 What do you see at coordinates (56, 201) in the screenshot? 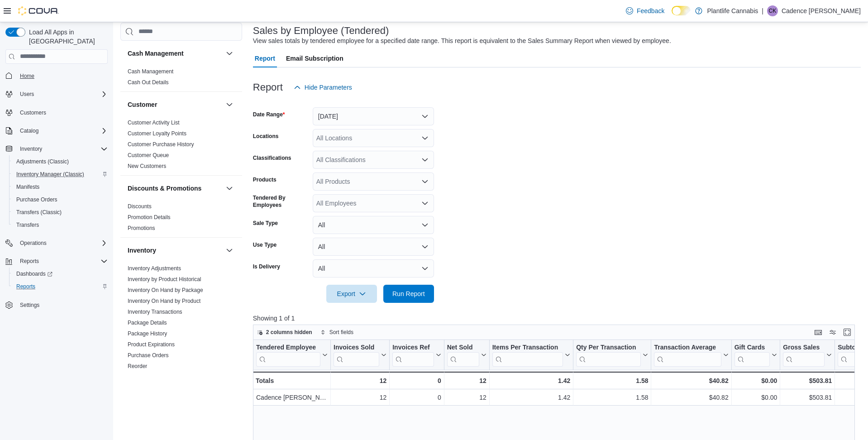
I see `nav: Complex example` at bounding box center [56, 201].